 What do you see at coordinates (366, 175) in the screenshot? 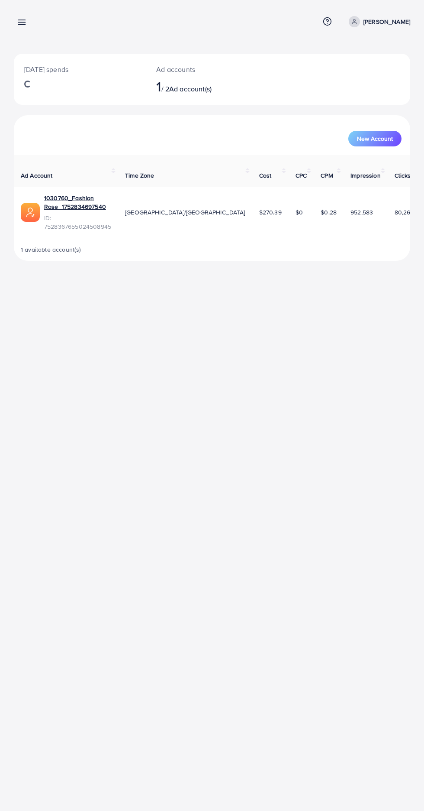
I see `span: Impression` at bounding box center [366, 175].